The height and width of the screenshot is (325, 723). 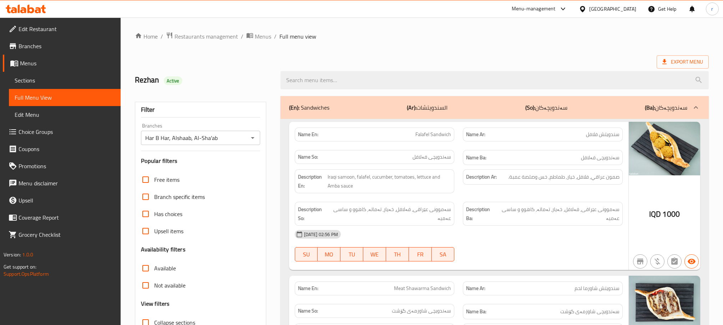 I want to click on button: TU, so click(x=352, y=254).